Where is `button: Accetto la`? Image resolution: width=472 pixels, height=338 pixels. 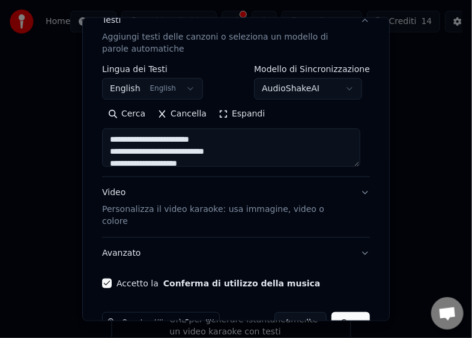 button: Accetto la is located at coordinates (242, 283).